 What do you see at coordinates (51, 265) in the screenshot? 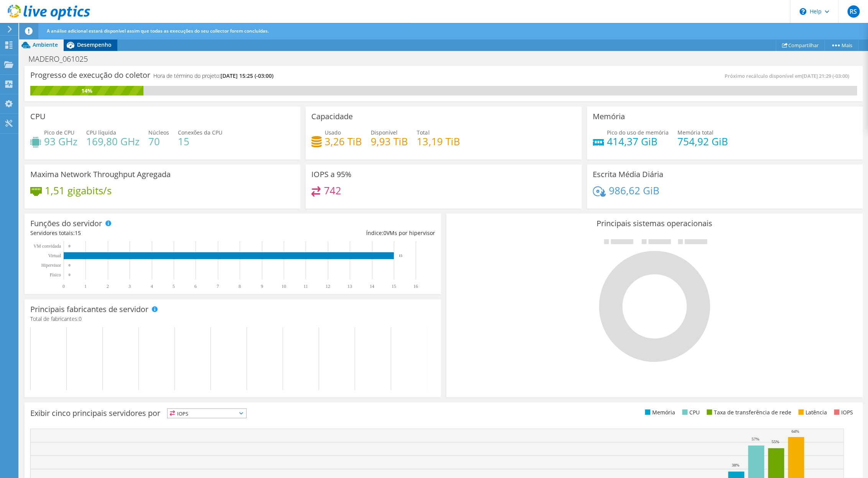
I see `text: Hipervisor` at bounding box center [51, 265].